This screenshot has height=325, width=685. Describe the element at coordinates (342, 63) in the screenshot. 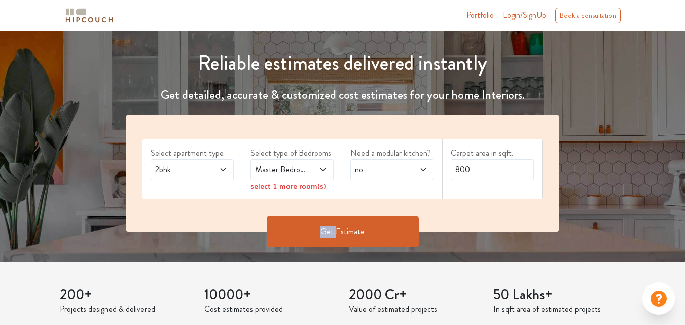

I see `h1: Reliable estimates delivered instantly` at that location.